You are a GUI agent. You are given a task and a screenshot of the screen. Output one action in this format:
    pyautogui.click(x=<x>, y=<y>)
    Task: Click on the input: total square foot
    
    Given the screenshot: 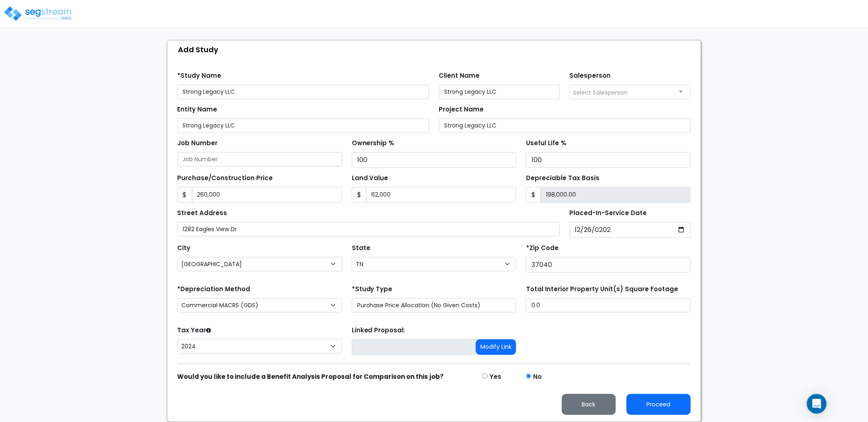 What is the action you would take?
    pyautogui.click(x=608, y=306)
    